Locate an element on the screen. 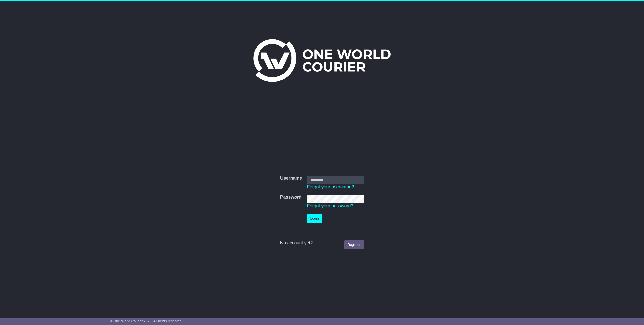 This screenshot has width=644, height=325. label: Username is located at coordinates (291, 178).